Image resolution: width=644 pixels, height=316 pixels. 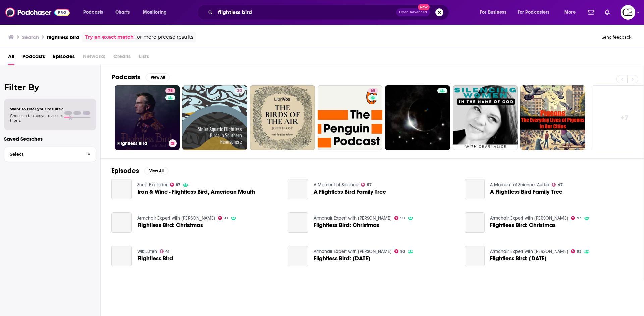 What do you see at coordinates (36, 109) in the screenshot?
I see `span: Want to filter your results?` at bounding box center [36, 109].